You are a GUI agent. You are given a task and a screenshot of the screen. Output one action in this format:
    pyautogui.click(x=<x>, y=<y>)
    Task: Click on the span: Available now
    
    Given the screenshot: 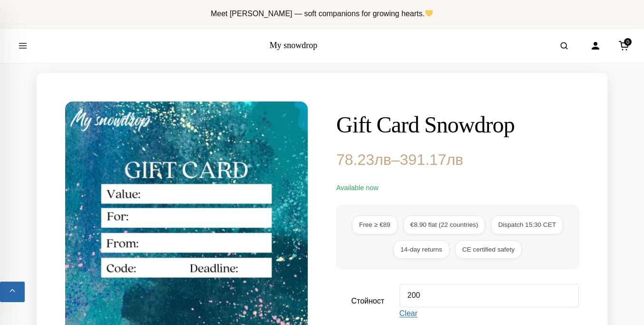 What is the action you would take?
    pyautogui.click(x=358, y=187)
    